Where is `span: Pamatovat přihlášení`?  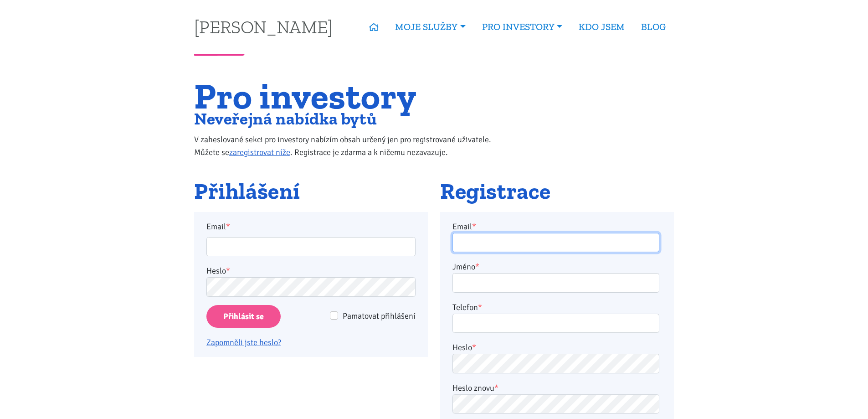
span: Pamatovat přihlášení is located at coordinates (379, 316).